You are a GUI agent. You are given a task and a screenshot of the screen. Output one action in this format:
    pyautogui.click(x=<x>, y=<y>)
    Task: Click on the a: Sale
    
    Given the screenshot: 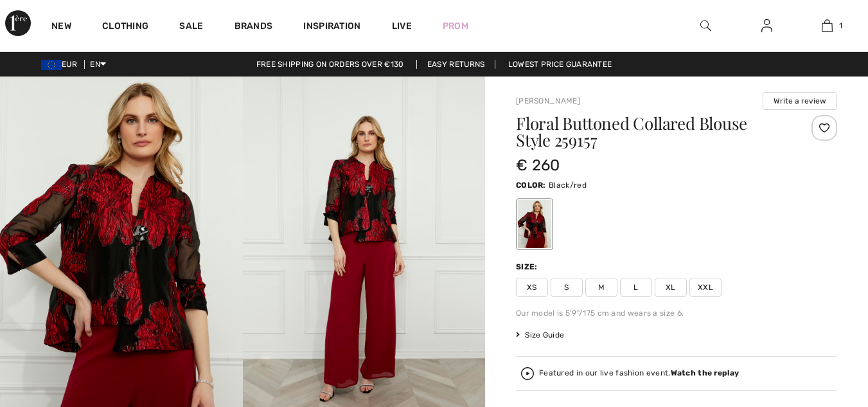 What is the action you would take?
    pyautogui.click(x=191, y=27)
    